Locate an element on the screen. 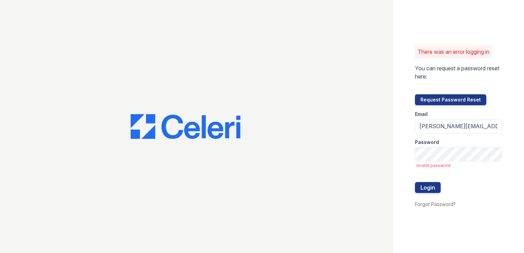 Image resolution: width=524 pixels, height=253 pixels. img: CE_Logo_Blue-a8612792a0a2168367f1c8372b55b34899dd931a85d93a1a3d3e32e68fde9ad4.png is located at coordinates (186, 127).